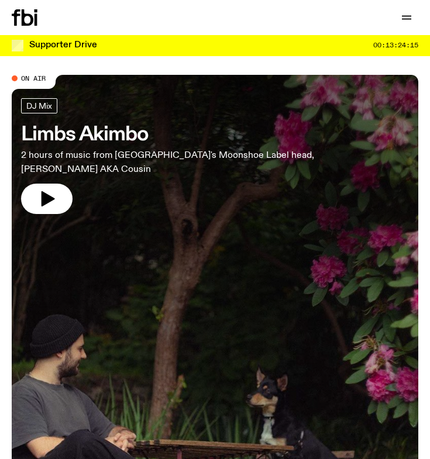 The image size is (430, 459). I want to click on a: DJ Mix, so click(39, 106).